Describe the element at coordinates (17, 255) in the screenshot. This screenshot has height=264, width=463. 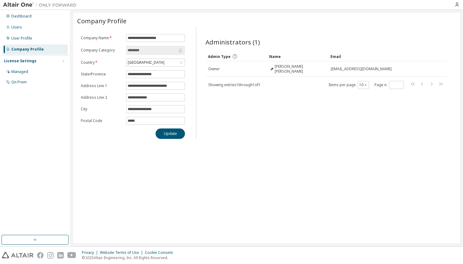
I see `img: altair_logo.svg` at that location.